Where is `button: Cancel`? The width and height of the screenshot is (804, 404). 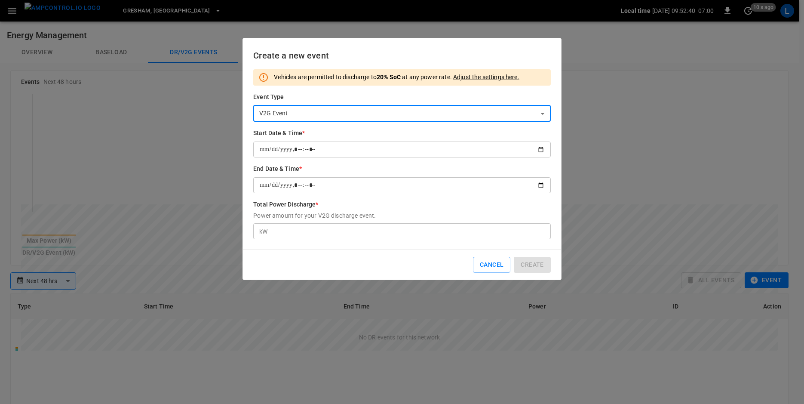 button: Cancel is located at coordinates (491, 264).